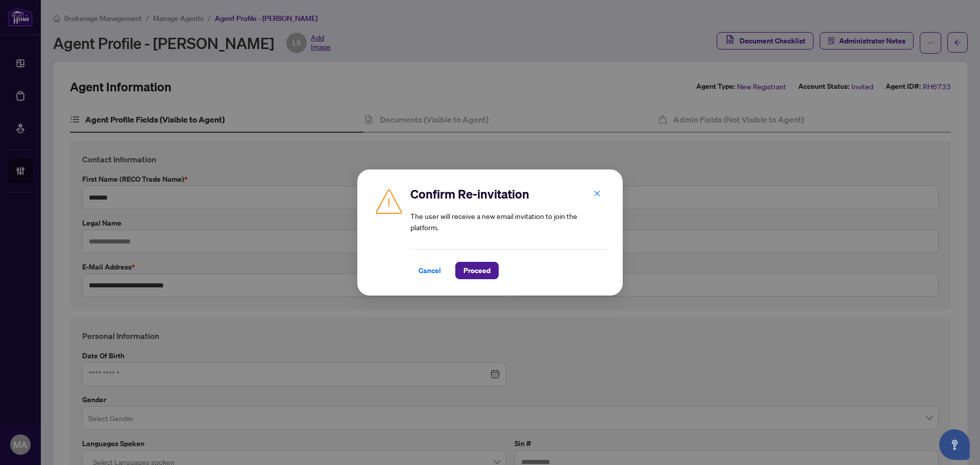 The height and width of the screenshot is (465, 980). I want to click on span: close, so click(597, 194).